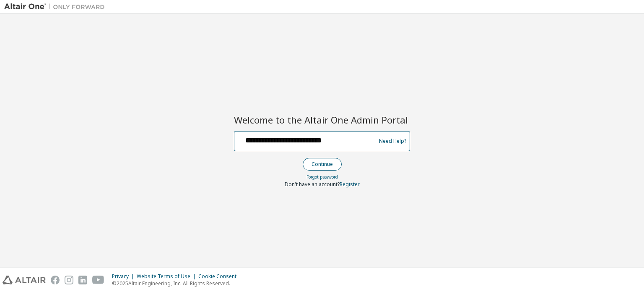 This screenshot has height=292, width=644. What do you see at coordinates (322, 177) in the screenshot?
I see `a: Forgot password` at bounding box center [322, 177].